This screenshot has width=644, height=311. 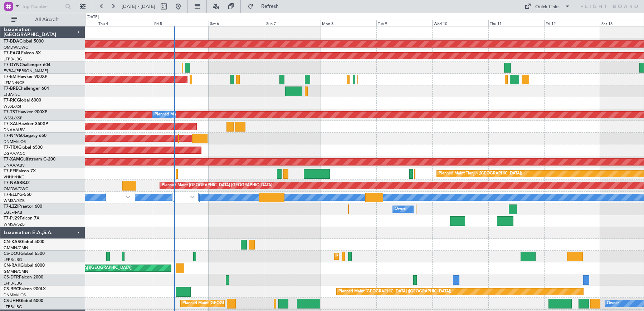 I want to click on a: T7-DYNChallenger 604, so click(x=27, y=65).